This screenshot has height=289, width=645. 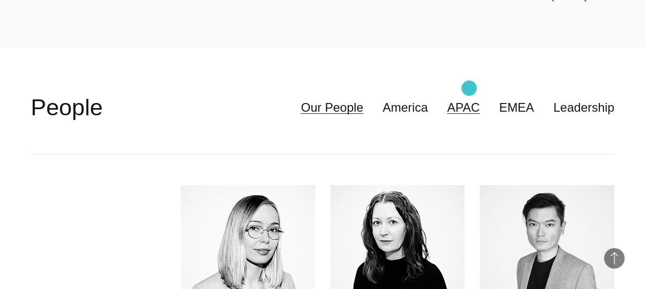 I want to click on a: Leadership, so click(x=583, y=108).